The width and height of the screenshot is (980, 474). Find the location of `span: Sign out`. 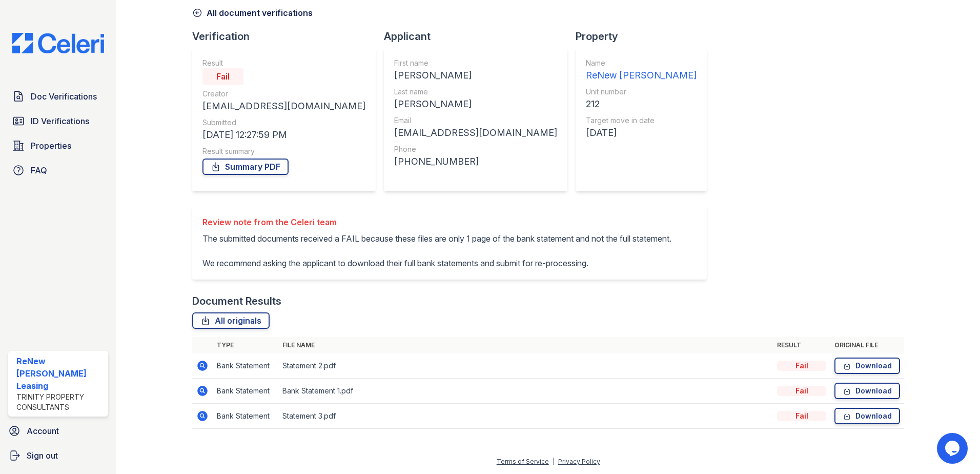

span: Sign out is located at coordinates (42, 456).